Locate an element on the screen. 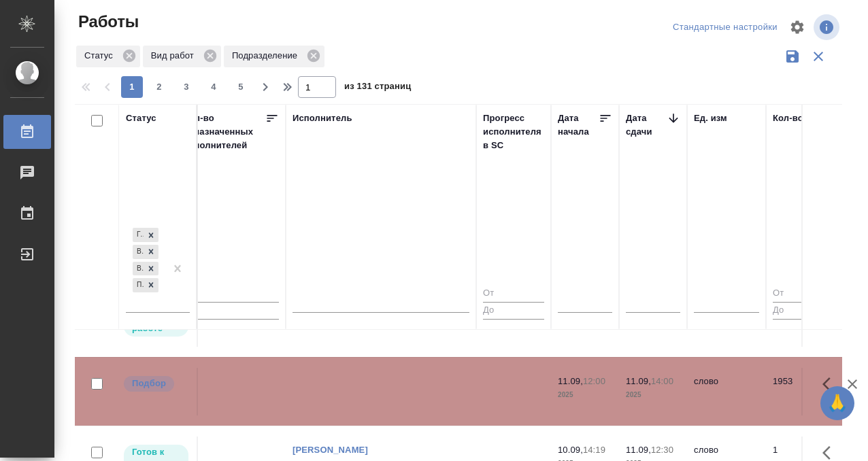 This screenshot has width=868, height=461. button: Сохранить фильтры is located at coordinates (793, 57).